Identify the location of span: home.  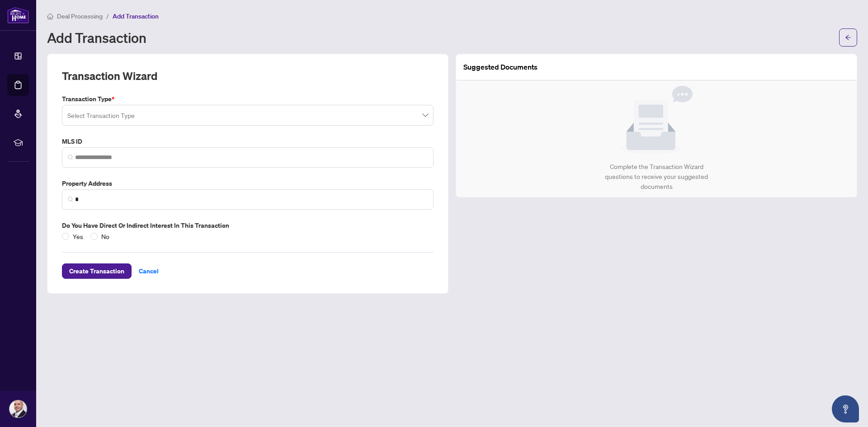
(50, 16).